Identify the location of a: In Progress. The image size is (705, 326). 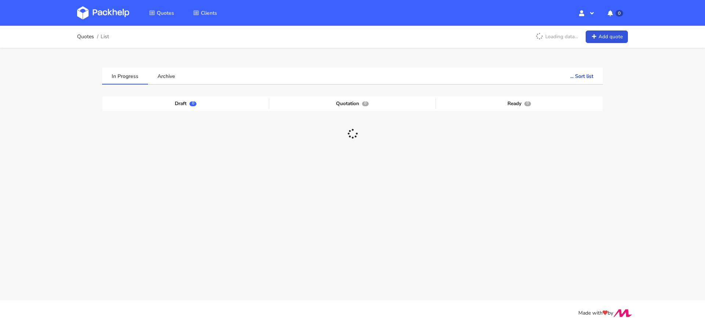
(125, 76).